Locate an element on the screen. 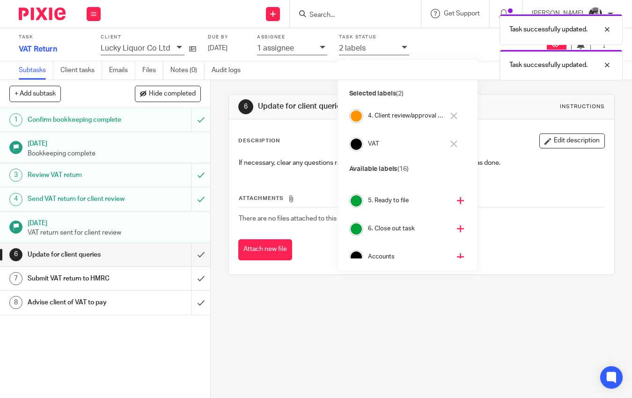 This screenshot has width=632, height=398. p: Available labels is located at coordinates (408, 169).